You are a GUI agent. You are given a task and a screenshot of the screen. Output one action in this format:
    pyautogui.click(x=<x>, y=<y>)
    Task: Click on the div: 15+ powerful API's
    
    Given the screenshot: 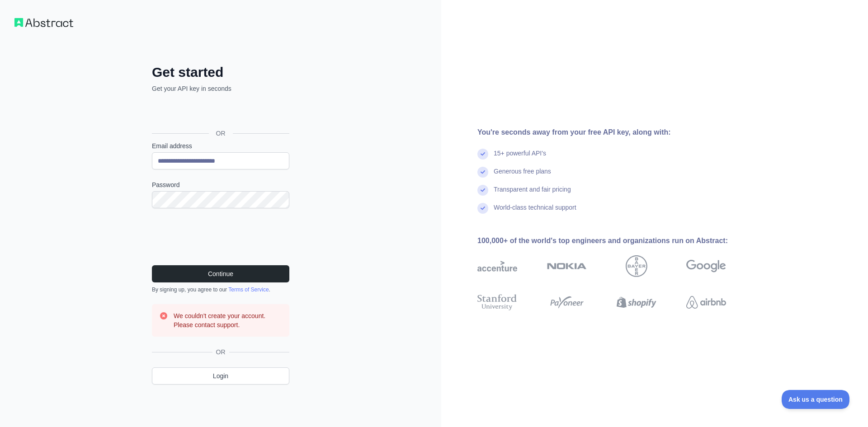 What is the action you would take?
    pyautogui.click(x=520, y=158)
    